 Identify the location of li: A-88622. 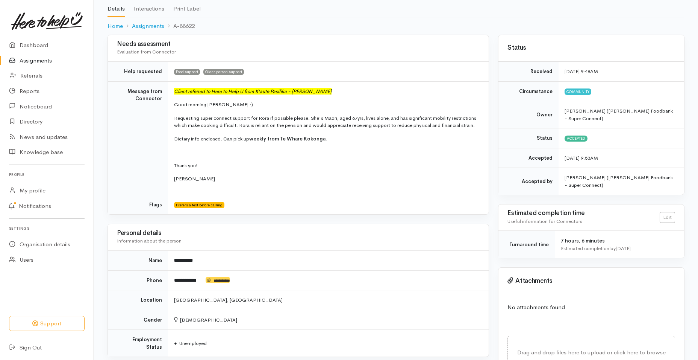
(179, 26).